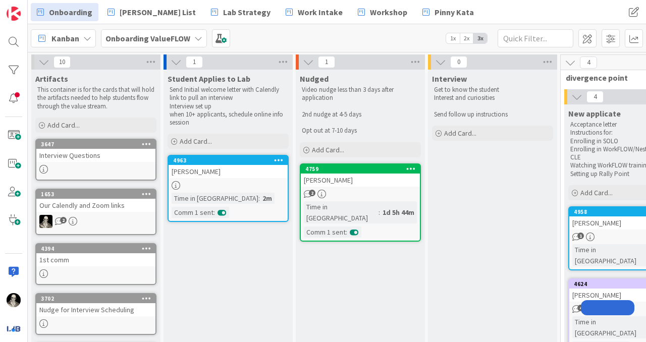  What do you see at coordinates (448, 12) in the screenshot?
I see `a: Pinny Kata` at bounding box center [448, 12].